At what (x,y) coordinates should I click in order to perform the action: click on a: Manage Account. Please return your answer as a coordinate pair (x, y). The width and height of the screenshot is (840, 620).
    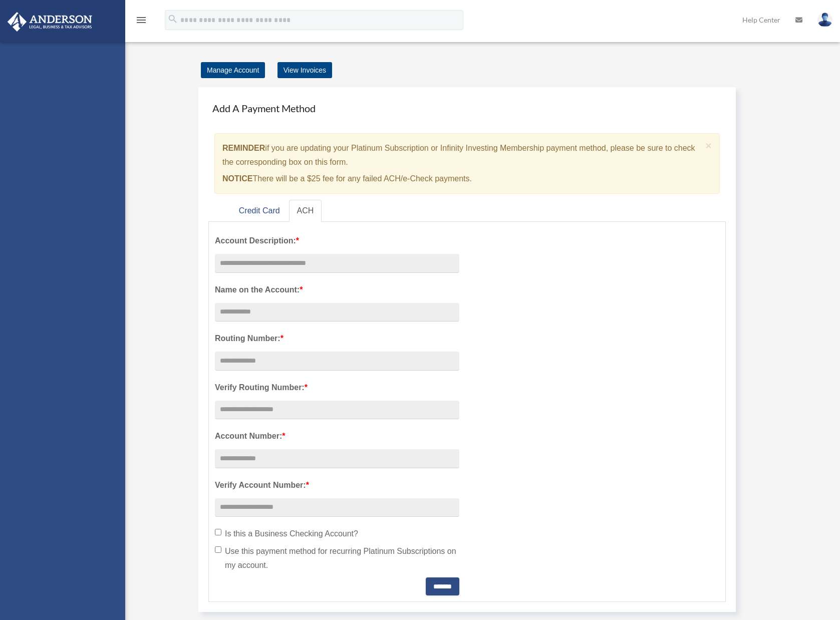
    Looking at the image, I should click on (233, 70).